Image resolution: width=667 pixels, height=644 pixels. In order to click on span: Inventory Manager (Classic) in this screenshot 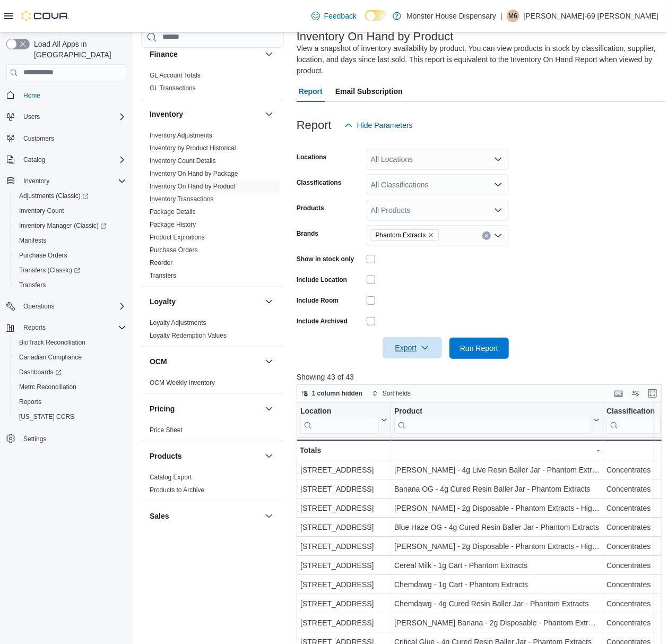, I will do `click(71, 225)`.